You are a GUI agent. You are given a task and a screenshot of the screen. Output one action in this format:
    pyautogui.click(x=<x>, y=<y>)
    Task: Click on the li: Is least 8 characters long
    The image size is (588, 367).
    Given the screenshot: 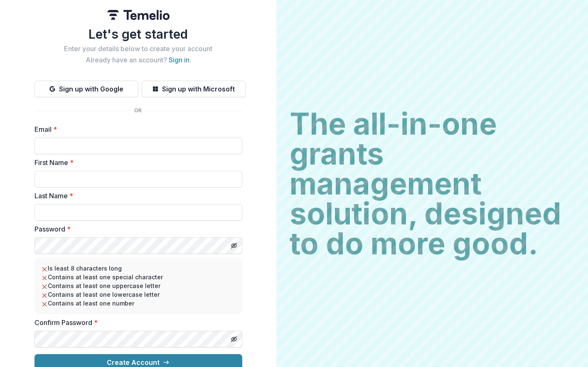 What is the action you would take?
    pyautogui.click(x=138, y=268)
    